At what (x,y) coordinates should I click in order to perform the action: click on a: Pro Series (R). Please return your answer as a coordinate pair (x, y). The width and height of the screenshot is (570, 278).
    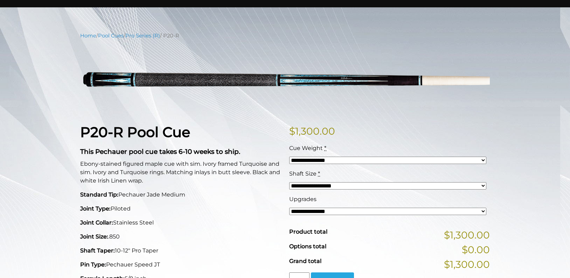
    Looking at the image, I should click on (143, 36).